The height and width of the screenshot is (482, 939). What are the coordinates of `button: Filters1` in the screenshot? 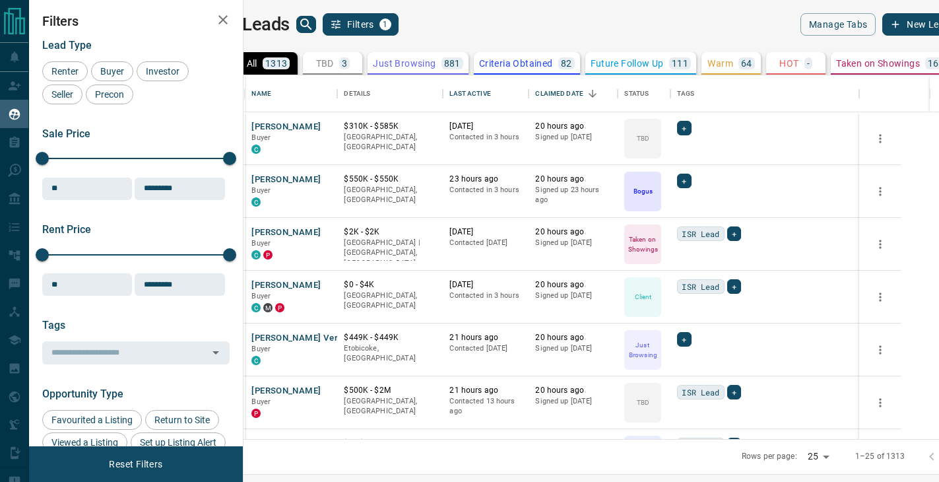 It's located at (360, 24).